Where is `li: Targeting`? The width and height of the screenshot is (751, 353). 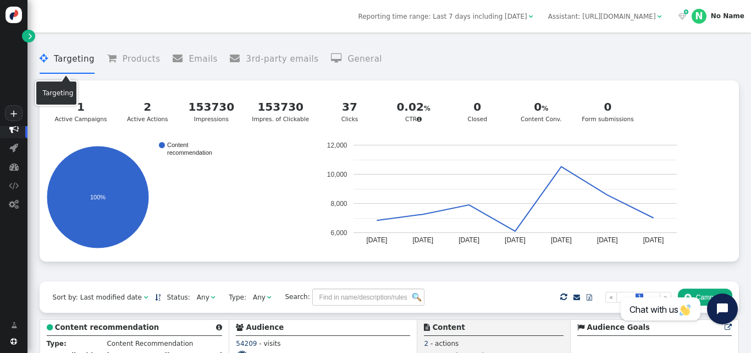 li: Targeting is located at coordinates (67, 59).